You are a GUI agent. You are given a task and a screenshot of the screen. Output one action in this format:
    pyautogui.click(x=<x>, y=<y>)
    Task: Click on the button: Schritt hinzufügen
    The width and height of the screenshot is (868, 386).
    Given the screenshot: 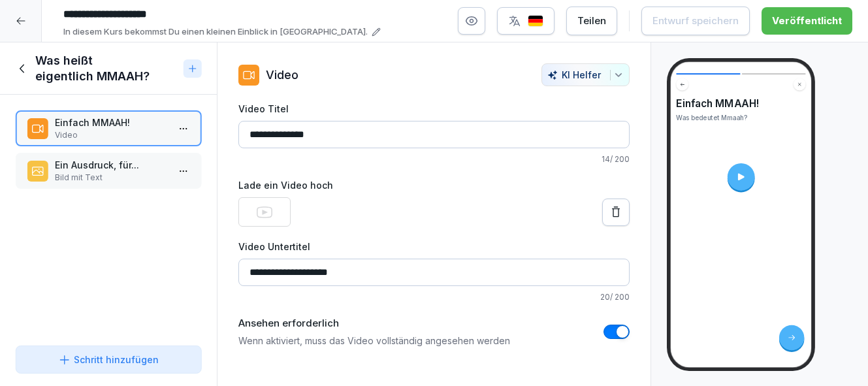 What is the action you would take?
    pyautogui.click(x=108, y=360)
    